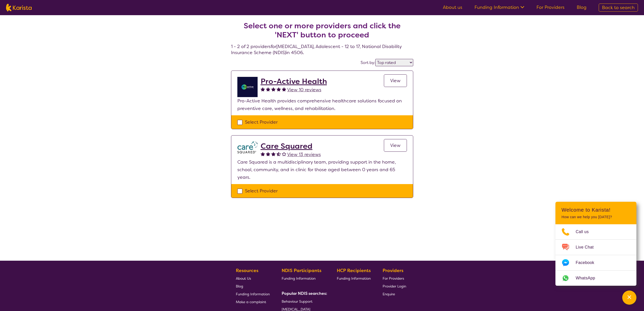 This screenshot has height=311, width=644. I want to click on span: Facebook, so click(588, 263).